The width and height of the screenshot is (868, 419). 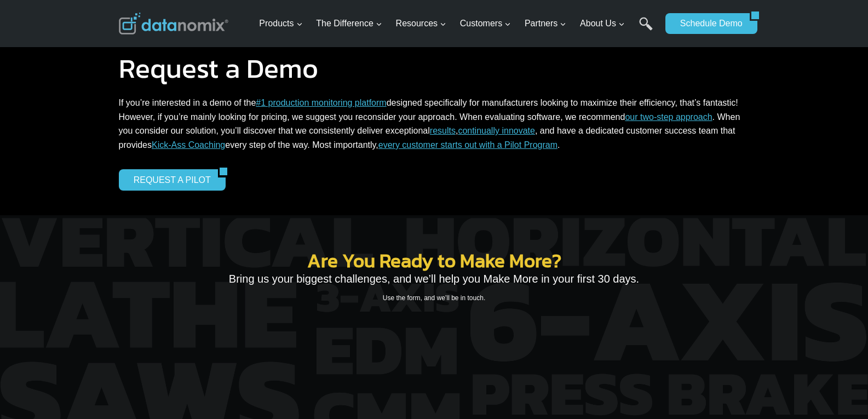 What do you see at coordinates (434, 124) in the screenshot?
I see `p: If you’re interested in a demo of the designed specifically for manufacturers looking to maximize...` at bounding box center [434, 124].